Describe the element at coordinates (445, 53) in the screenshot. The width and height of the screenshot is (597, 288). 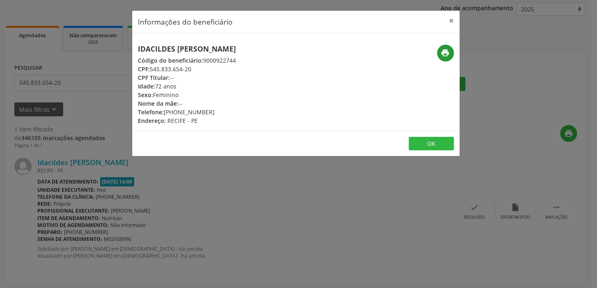
I see `i: print` at that location.